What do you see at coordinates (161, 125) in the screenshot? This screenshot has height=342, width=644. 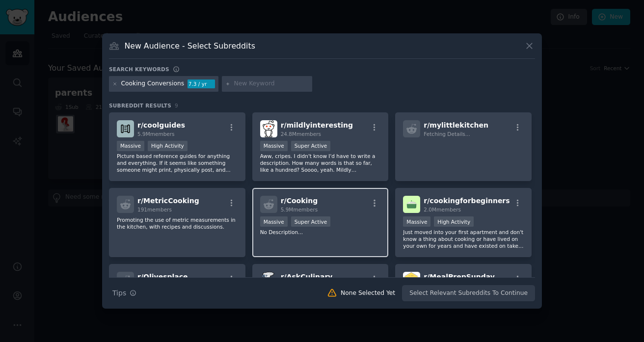 I see `span: r/ coolguides` at bounding box center [161, 125].